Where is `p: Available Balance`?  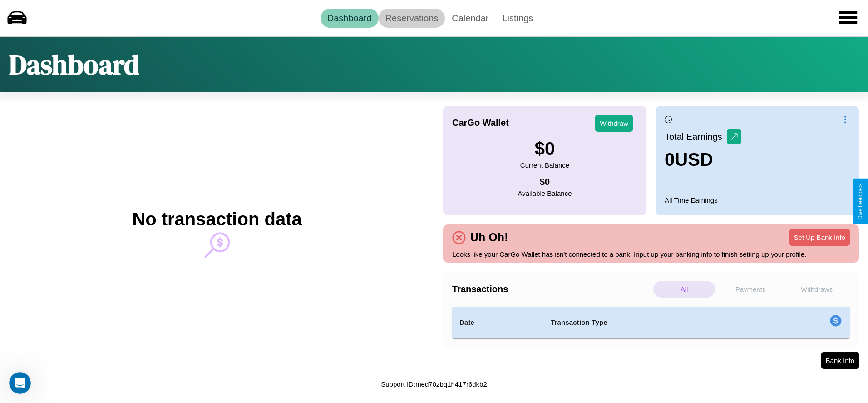 p: Available Balance is located at coordinates (545, 193).